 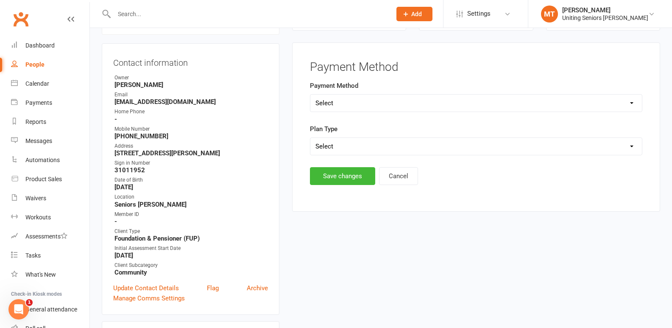 I want to click on div: Member ID, so click(x=191, y=214).